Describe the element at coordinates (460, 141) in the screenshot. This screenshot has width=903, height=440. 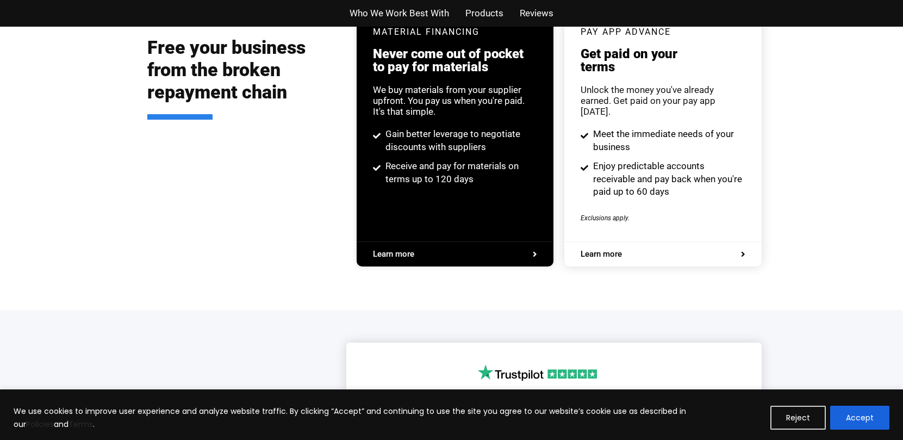
I see `span: Gain better leverage to negotiate discounts with suppliers` at that location.